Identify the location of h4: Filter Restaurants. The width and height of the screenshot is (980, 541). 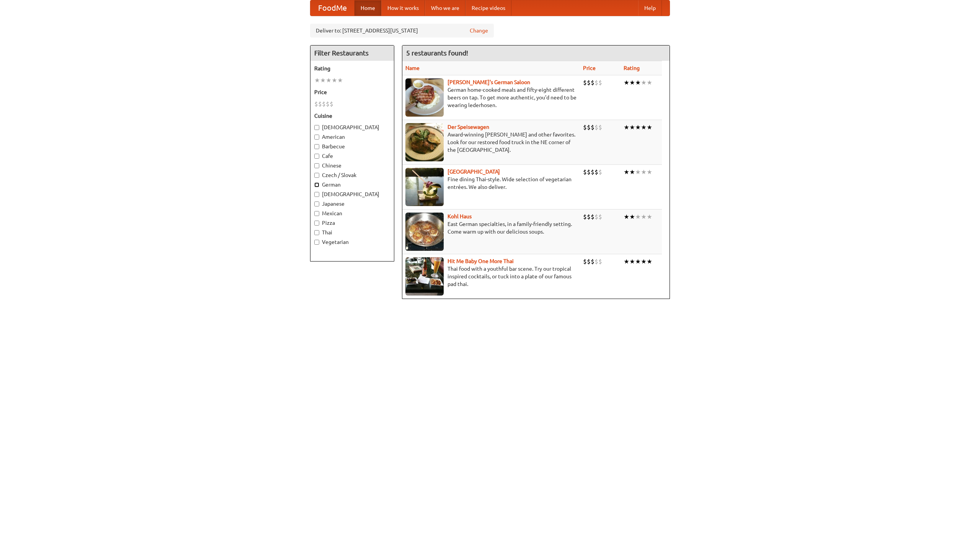
(352, 53).